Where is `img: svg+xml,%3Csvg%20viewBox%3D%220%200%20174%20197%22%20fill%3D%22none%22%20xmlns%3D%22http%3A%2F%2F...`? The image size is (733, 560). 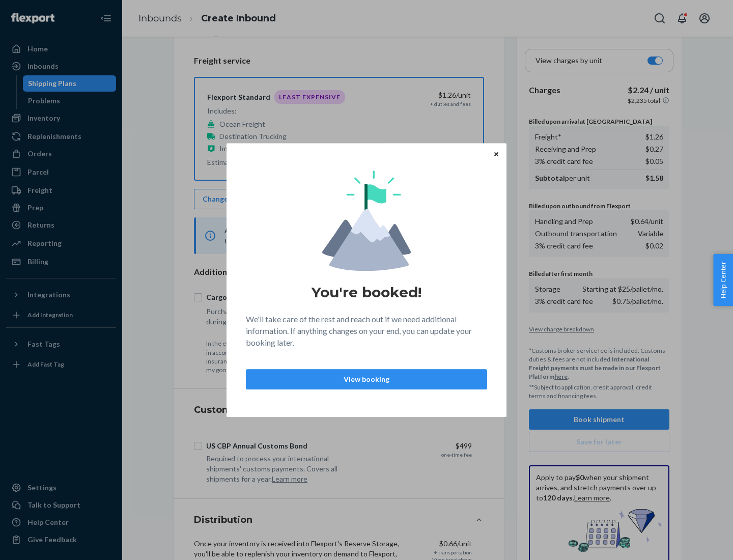 img: svg+xml,%3Csvg%20viewBox%3D%220%200%20174%20197%22%20fill%3D%22none%22%20xmlns%3D%22http%3A%2F%2F... is located at coordinates (366, 220).